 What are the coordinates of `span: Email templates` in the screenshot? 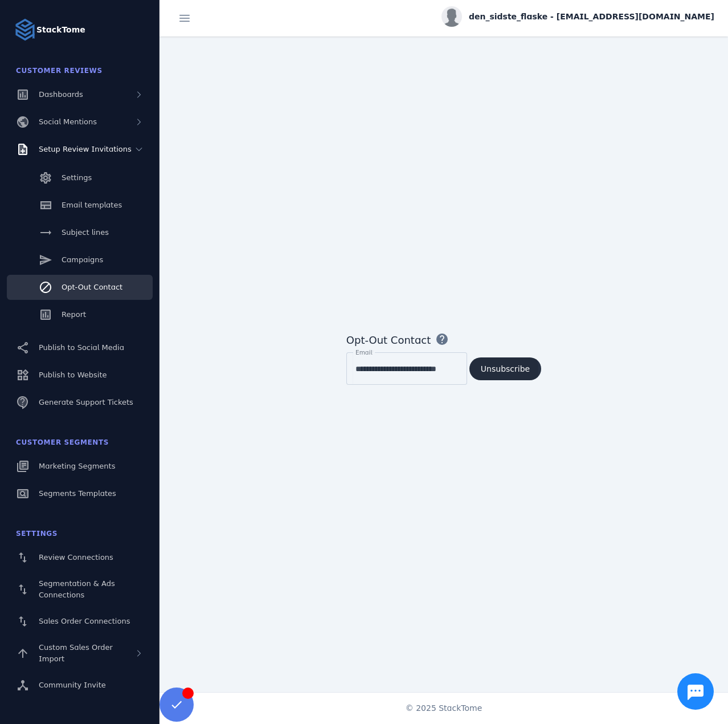 It's located at (92, 204).